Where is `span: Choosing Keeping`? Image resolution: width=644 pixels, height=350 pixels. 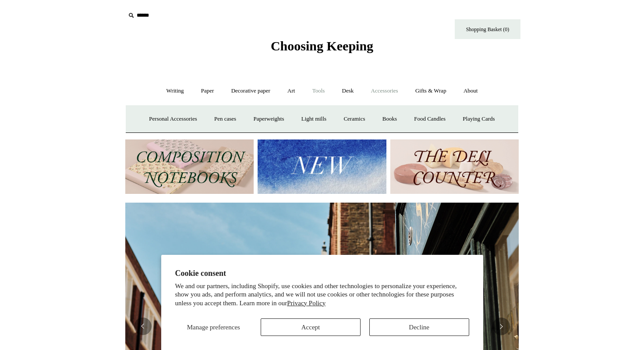
span: Choosing Keeping is located at coordinates (322, 46).